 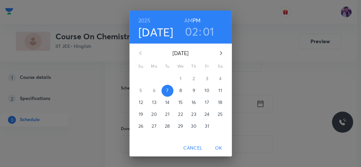 I want to click on button: 8, so click(x=181, y=91).